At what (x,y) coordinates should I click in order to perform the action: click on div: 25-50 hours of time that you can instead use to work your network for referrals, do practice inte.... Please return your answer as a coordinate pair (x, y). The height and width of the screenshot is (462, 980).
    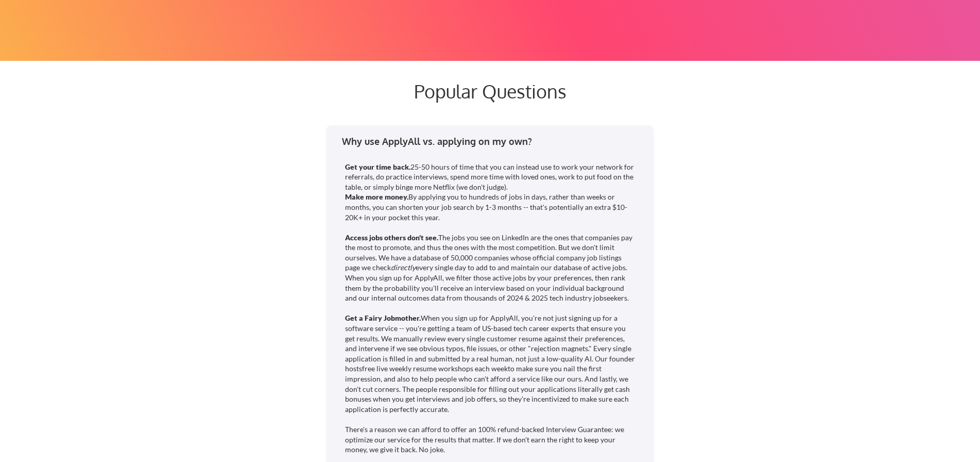
    Looking at the image, I should click on (491, 308).